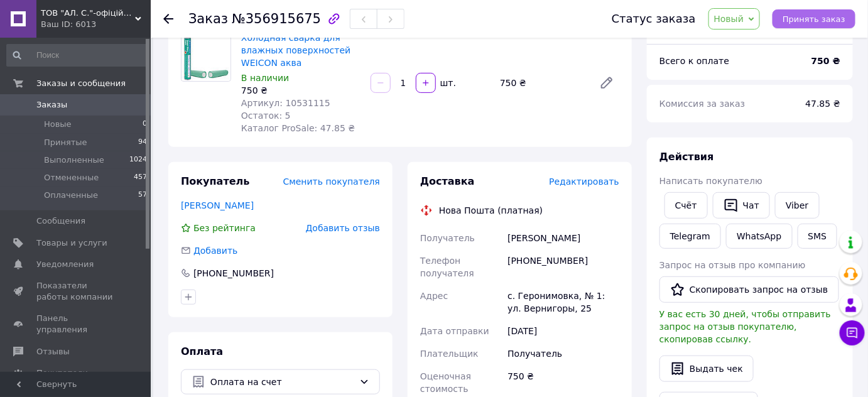 The width and height of the screenshot is (868, 397). What do you see at coordinates (814, 19) in the screenshot?
I see `span: Принять заказ` at bounding box center [814, 19].